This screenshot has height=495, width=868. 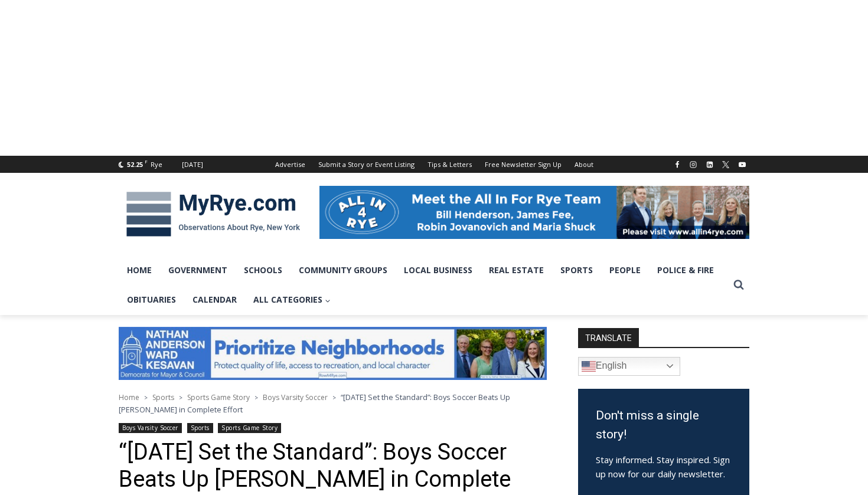 I want to click on span: Sports Game Story, so click(x=219, y=397).